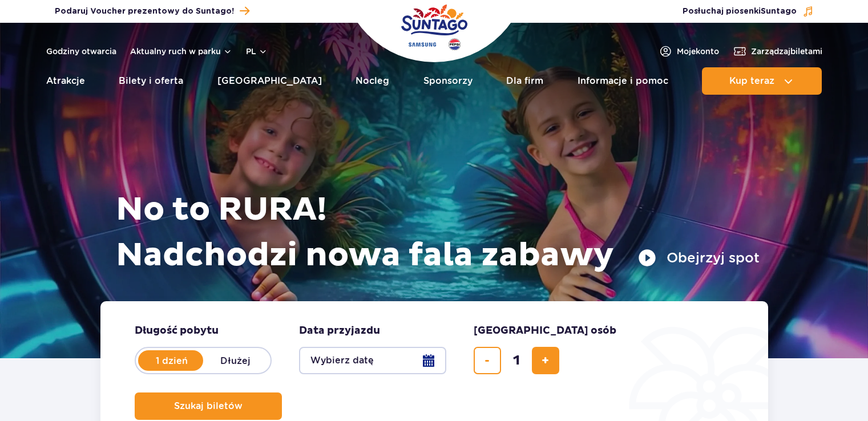 This screenshot has width=868, height=421. What do you see at coordinates (762, 81) in the screenshot?
I see `button: Kup teraz` at bounding box center [762, 81].